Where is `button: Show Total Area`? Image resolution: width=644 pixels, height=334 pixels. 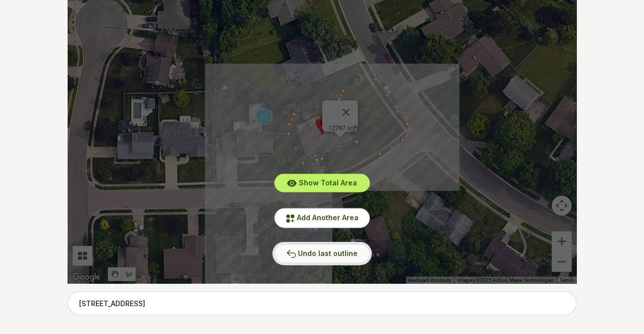
button: Show Total Area is located at coordinates (322, 183).